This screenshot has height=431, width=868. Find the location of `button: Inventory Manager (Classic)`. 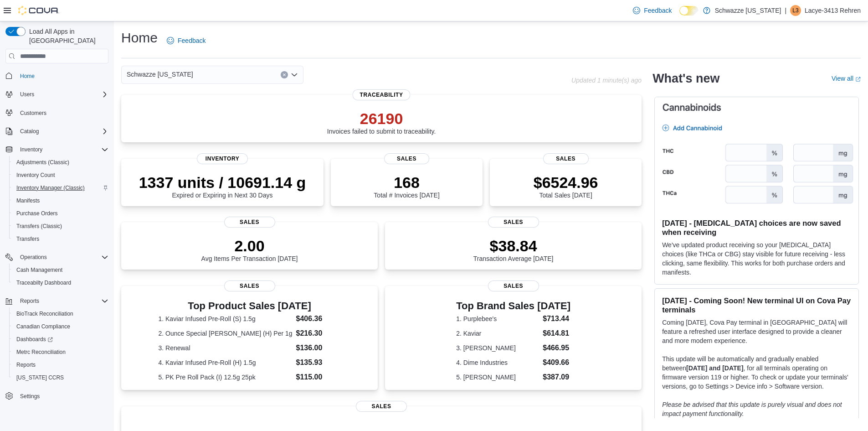

button: Inventory Manager (Classic) is located at coordinates (60, 188).